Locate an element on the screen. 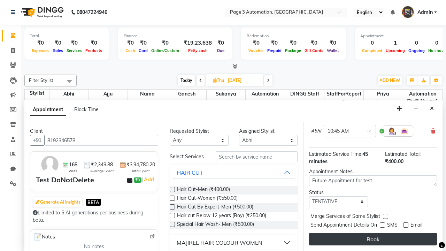  span: Due is located at coordinates (221, 51).